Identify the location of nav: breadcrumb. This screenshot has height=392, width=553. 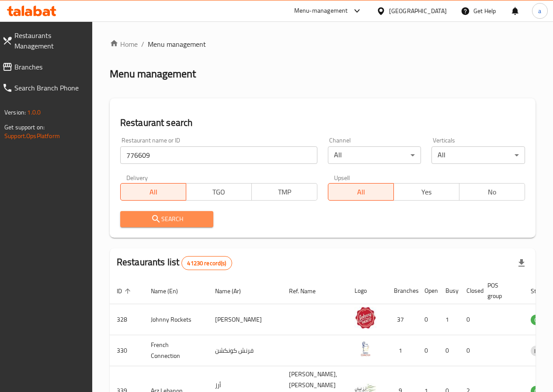
(323, 44).